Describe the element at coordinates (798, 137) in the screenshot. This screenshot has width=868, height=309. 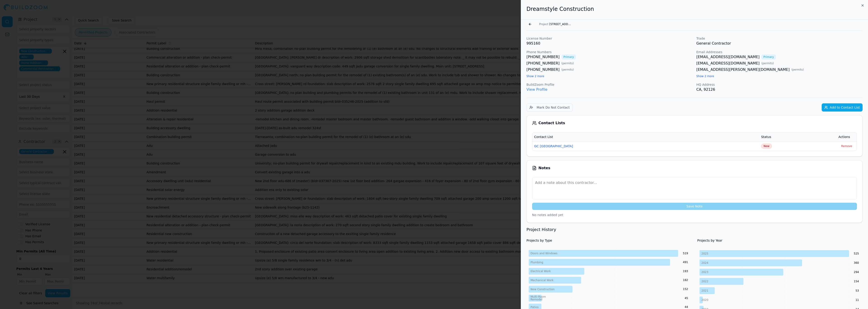
I see `th: Status` at that location.